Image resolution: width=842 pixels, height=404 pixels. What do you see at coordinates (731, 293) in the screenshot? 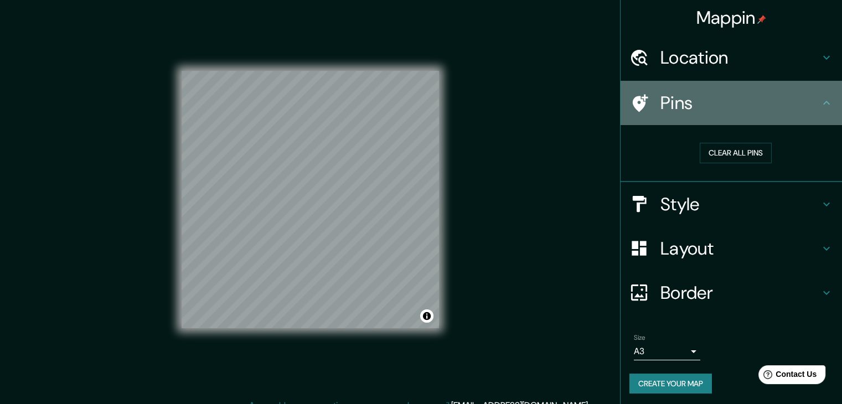
I see `div: Border` at bounding box center [731, 293].